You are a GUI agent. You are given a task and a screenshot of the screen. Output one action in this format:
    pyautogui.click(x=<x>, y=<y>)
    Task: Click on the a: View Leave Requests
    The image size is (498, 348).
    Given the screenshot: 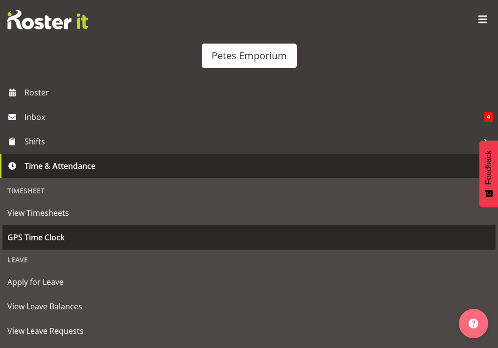 What is the action you would take?
    pyautogui.click(x=249, y=331)
    